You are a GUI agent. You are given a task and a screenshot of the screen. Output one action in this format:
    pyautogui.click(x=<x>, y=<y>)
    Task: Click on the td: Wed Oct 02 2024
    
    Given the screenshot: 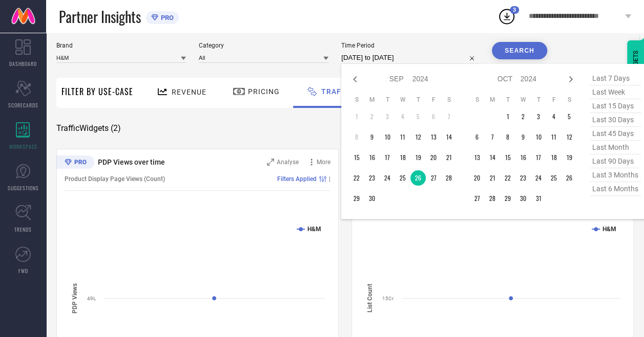 What is the action you would take?
    pyautogui.click(x=523, y=117)
    